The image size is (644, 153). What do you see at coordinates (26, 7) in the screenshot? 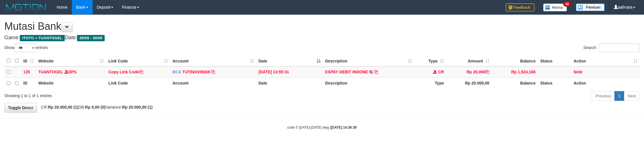
I see `img: MOTION_logo.png` at bounding box center [26, 7].